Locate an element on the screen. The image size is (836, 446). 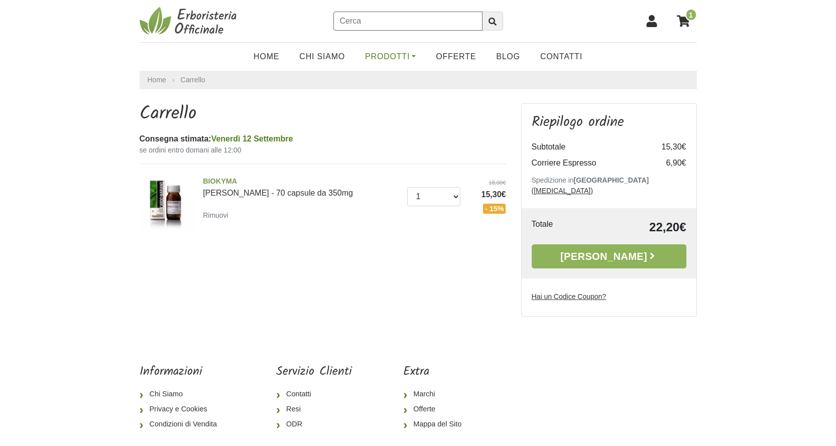
del: 18,00€ is located at coordinates (487, 183).